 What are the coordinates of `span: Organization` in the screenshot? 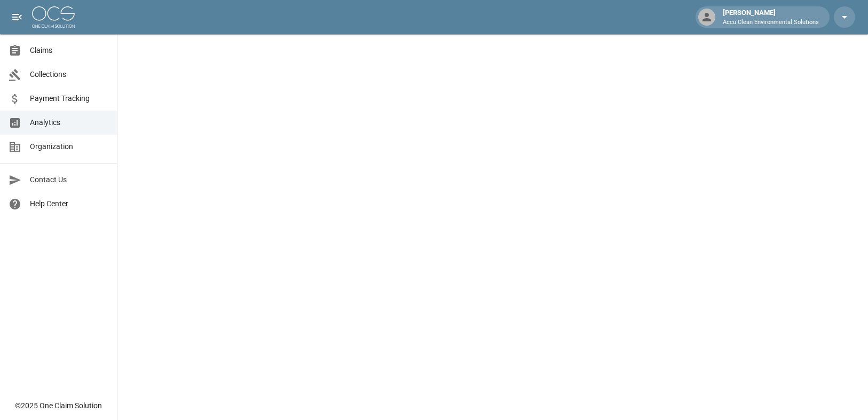 It's located at (69, 147).